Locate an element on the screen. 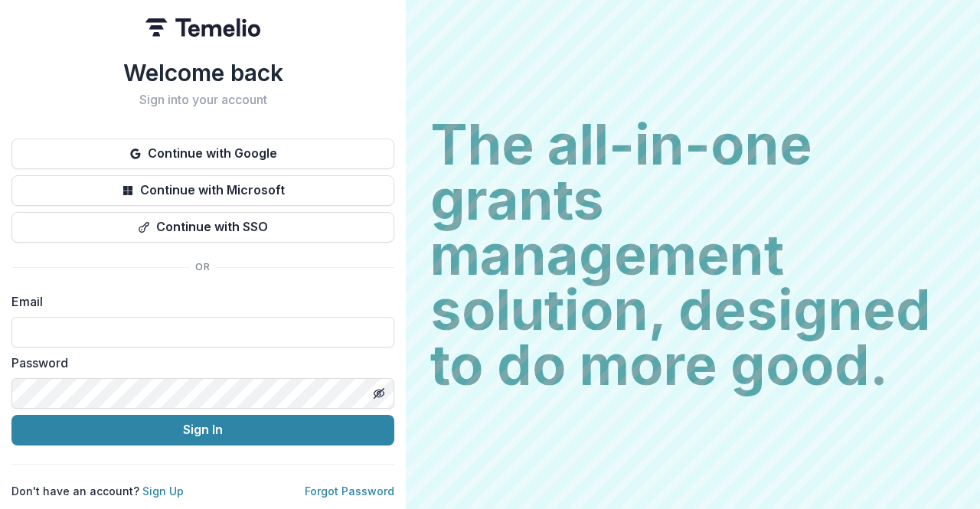 The height and width of the screenshot is (509, 980). button: Toggle password visibility is located at coordinates (379, 393).